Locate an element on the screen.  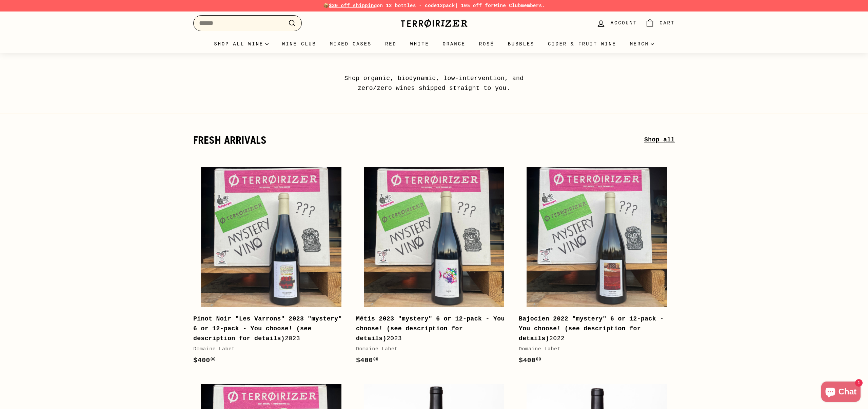
a: Cider & Fruit Wine is located at coordinates (582, 44).